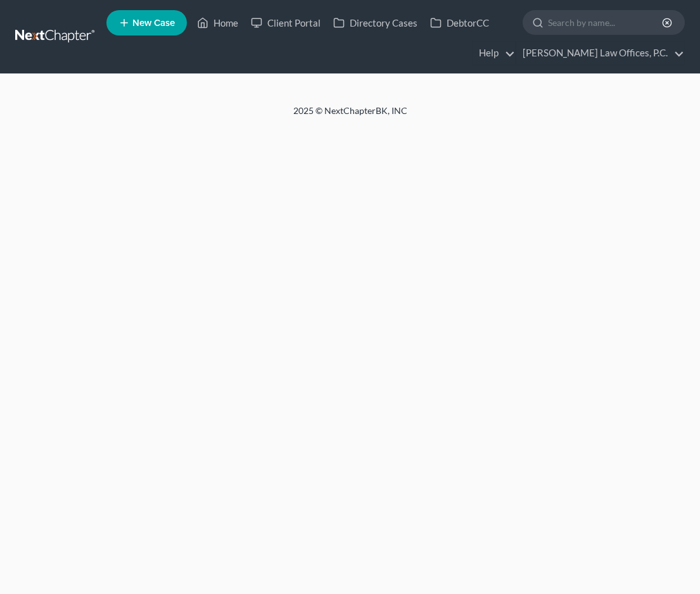 The image size is (700, 594). Describe the element at coordinates (217, 23) in the screenshot. I see `a: Home` at that location.